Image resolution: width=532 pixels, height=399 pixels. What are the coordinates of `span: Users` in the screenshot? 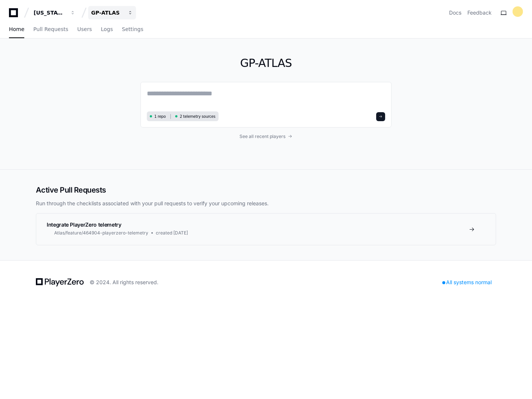 It's located at (84, 29).